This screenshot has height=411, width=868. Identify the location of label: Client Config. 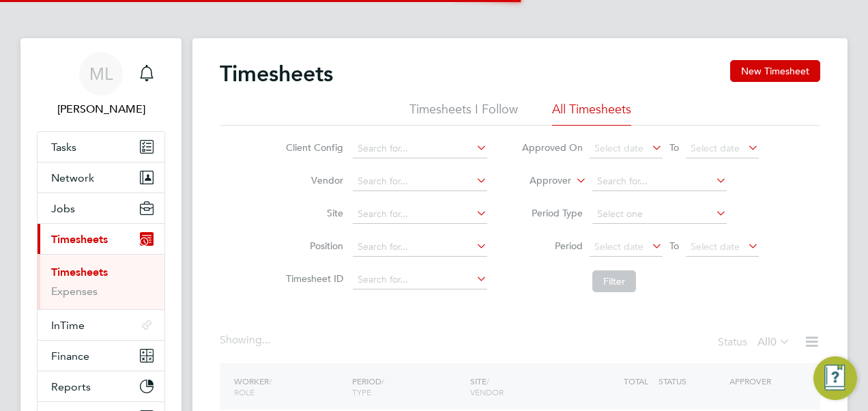
(312, 147).